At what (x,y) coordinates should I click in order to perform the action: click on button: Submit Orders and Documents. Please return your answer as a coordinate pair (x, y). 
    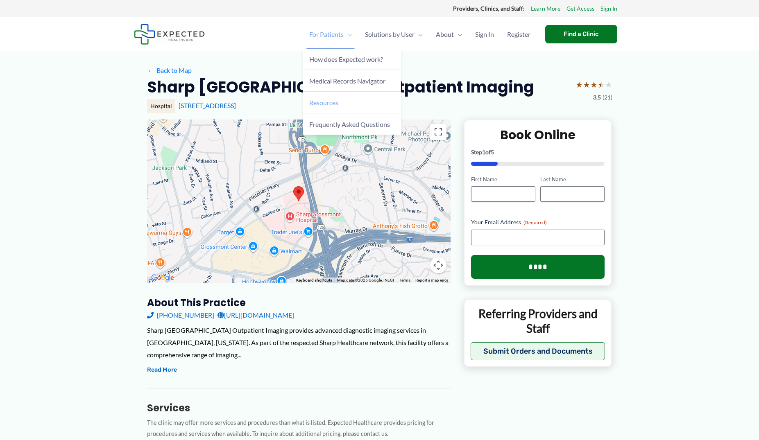
    Looking at the image, I should click on (538, 351).